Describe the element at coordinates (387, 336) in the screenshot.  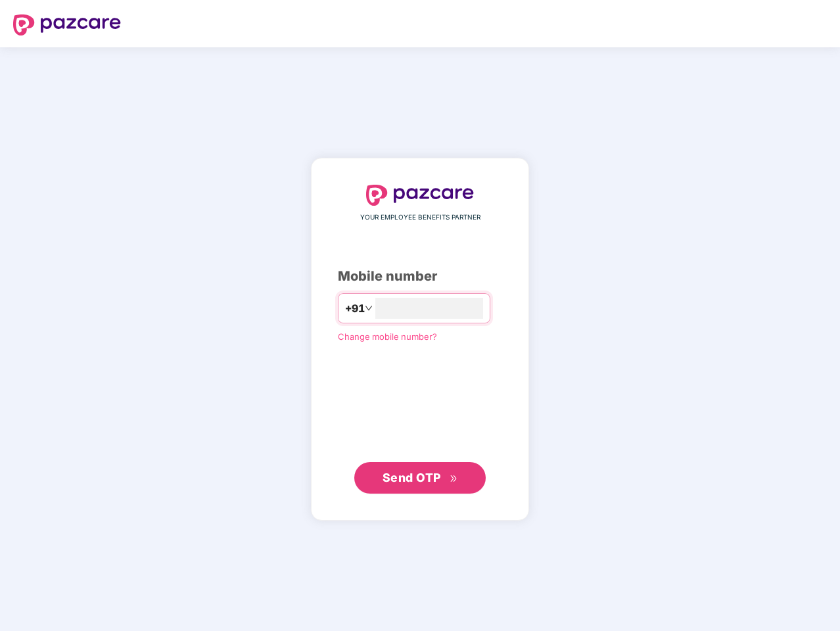
I see `a: Change mobile number?` at that location.